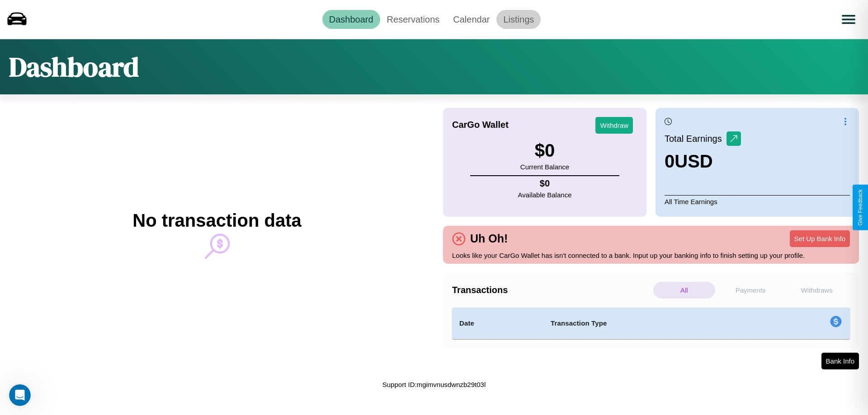 Image resolution: width=868 pixels, height=415 pixels. I want to click on p: Available Balance, so click(545, 195).